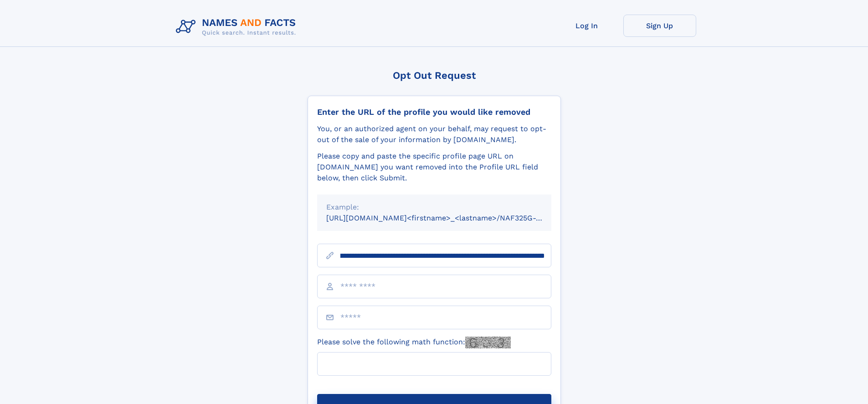 The image size is (868, 404). I want to click on div: Enter the URL of the profile you would like removed, so click(434, 112).